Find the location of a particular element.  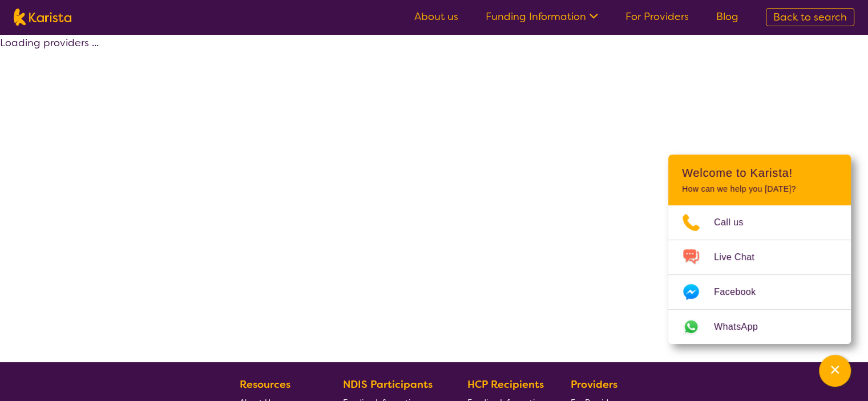

b: Providers is located at coordinates (594, 385).